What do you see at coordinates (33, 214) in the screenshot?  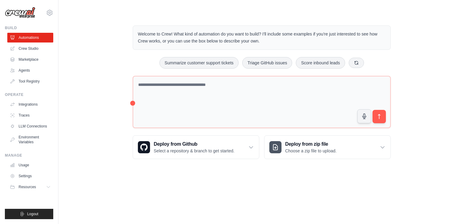 I see `span: Logout` at bounding box center [33, 214].